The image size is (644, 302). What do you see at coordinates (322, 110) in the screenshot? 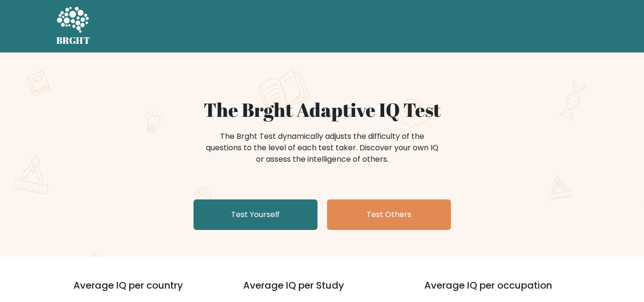
I see `h1: The Brght Adaptive IQ Test` at bounding box center [322, 110].